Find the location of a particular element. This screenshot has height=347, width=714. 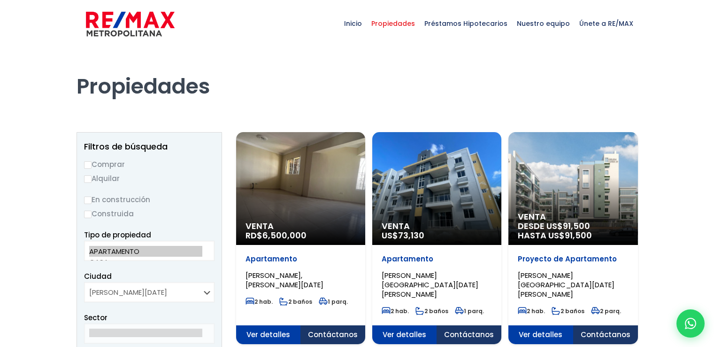

option: APARTAMENTO is located at coordinates (146, 251).